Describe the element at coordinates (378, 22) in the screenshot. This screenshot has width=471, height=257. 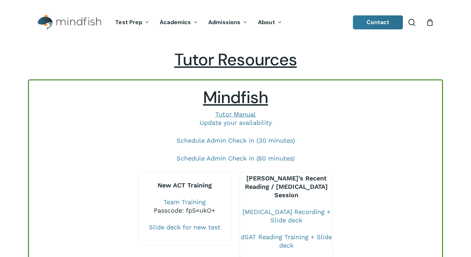
I see `a: Contact` at that location.